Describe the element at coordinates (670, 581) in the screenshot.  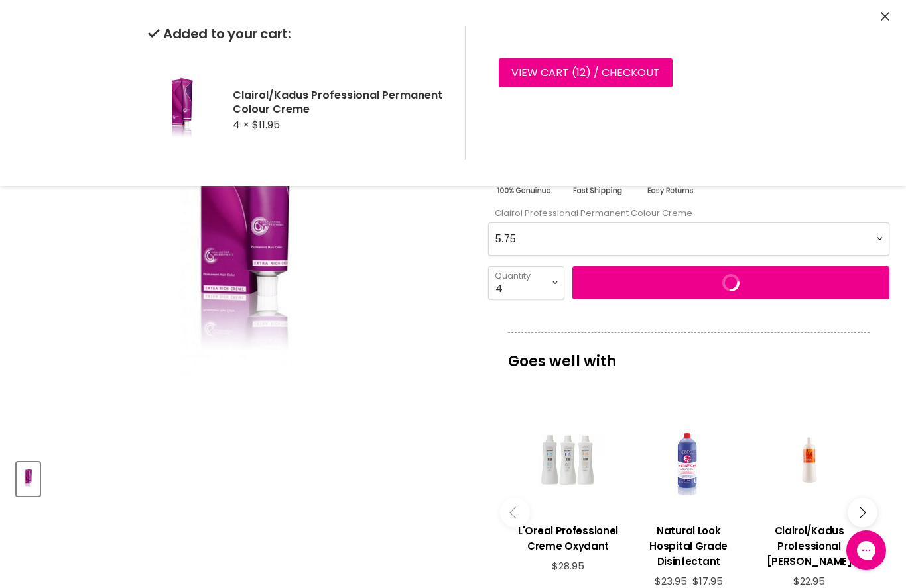
I see `span: $23.95` at that location.